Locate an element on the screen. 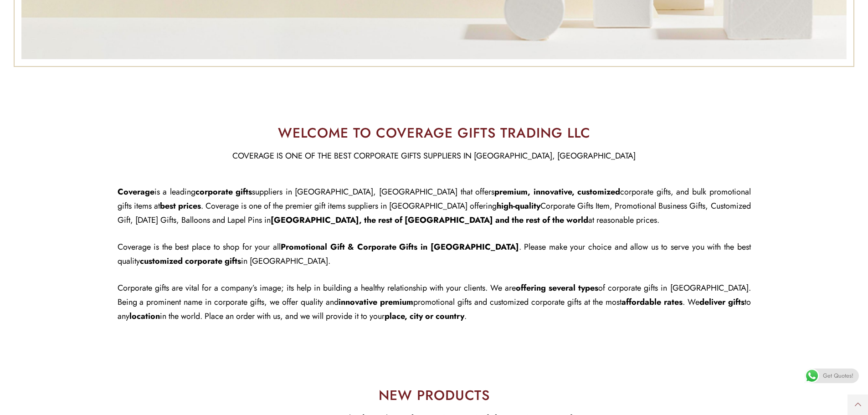 The height and width of the screenshot is (415, 868). span: place, city or country is located at coordinates (424, 316).